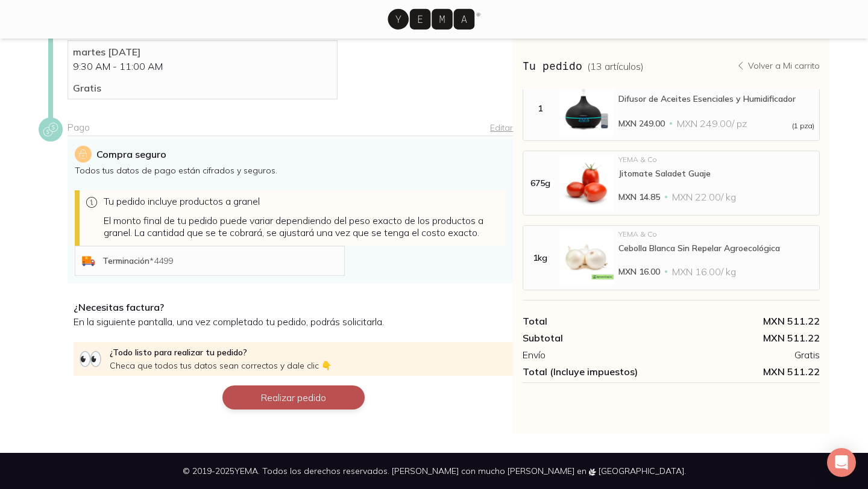 The height and width of the screenshot is (489, 868). I want to click on div: Subtotal, so click(596, 338).